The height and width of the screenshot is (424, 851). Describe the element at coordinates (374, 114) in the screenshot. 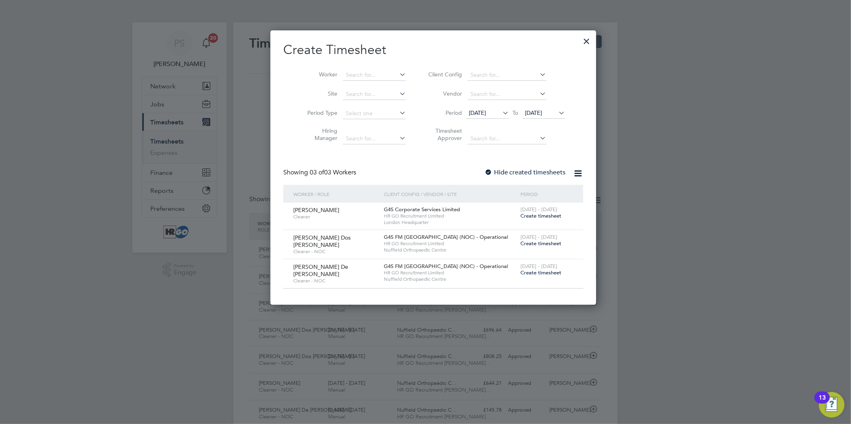

I see `input: Select one` at that location.